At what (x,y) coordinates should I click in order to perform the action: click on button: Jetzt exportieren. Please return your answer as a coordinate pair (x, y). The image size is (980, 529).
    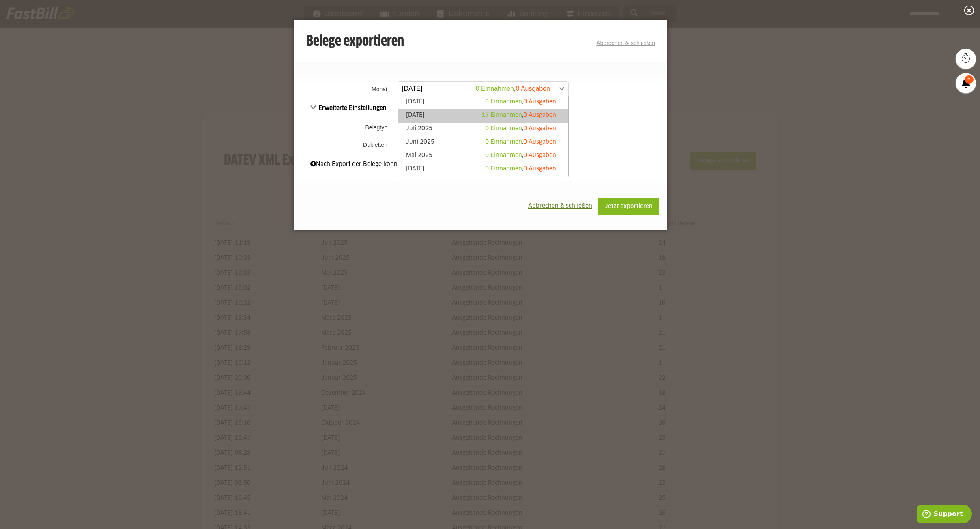
    Looking at the image, I should click on (629, 206).